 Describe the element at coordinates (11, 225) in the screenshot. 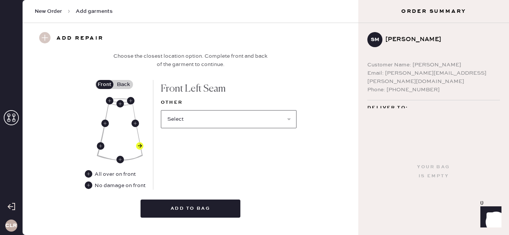

I see `h3: CLR` at that location.